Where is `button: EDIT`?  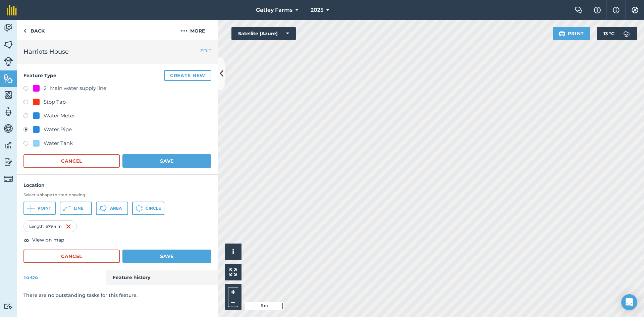 button: EDIT is located at coordinates (206, 50).